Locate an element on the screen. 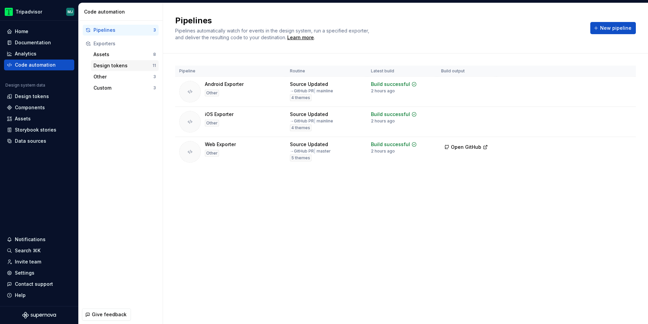 Image resolution: width=648 pixels, height=324 pixels. div: Custom is located at coordinates (123, 88).